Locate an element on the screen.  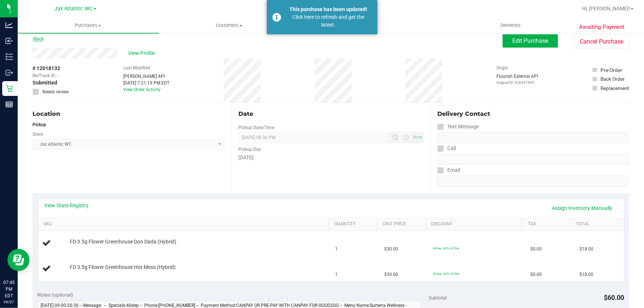
label: Last Modified is located at coordinates (137, 68).